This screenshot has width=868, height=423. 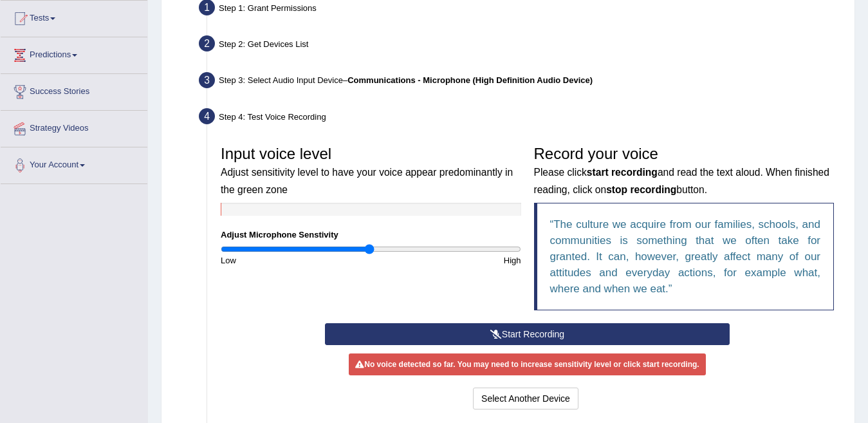 I want to click on a: Tests, so click(x=74, y=17).